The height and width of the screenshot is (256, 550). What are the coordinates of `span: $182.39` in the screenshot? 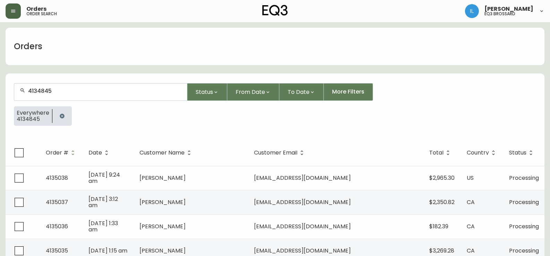 It's located at (439, 227).